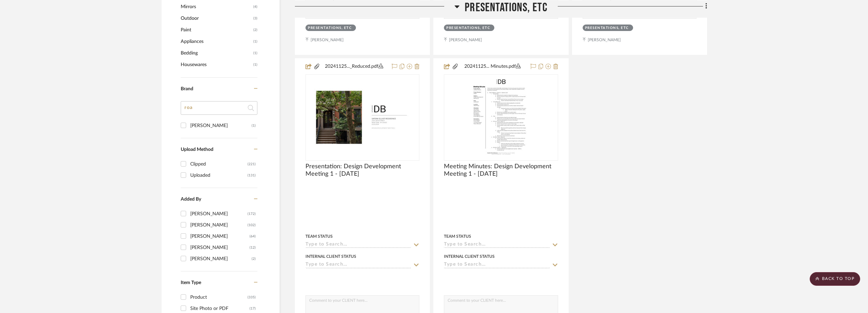 The image size is (868, 313). Describe the element at coordinates (216, 7) in the screenshot. I see `span: Mirrors` at that location.